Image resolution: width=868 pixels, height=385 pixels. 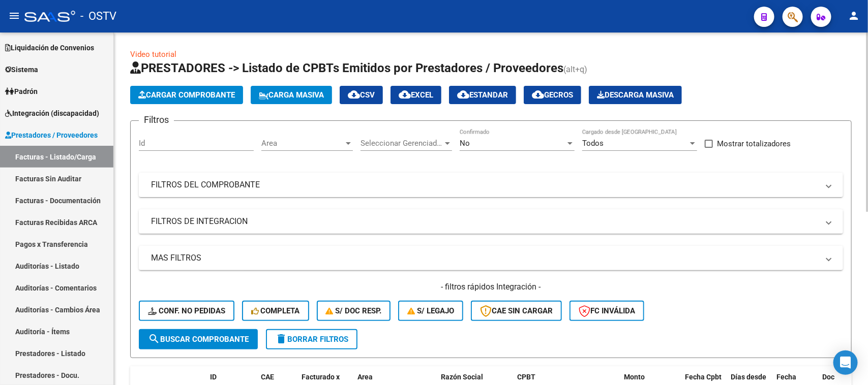 What do you see at coordinates (361, 95) in the screenshot?
I see `button: CSV` at bounding box center [361, 95].